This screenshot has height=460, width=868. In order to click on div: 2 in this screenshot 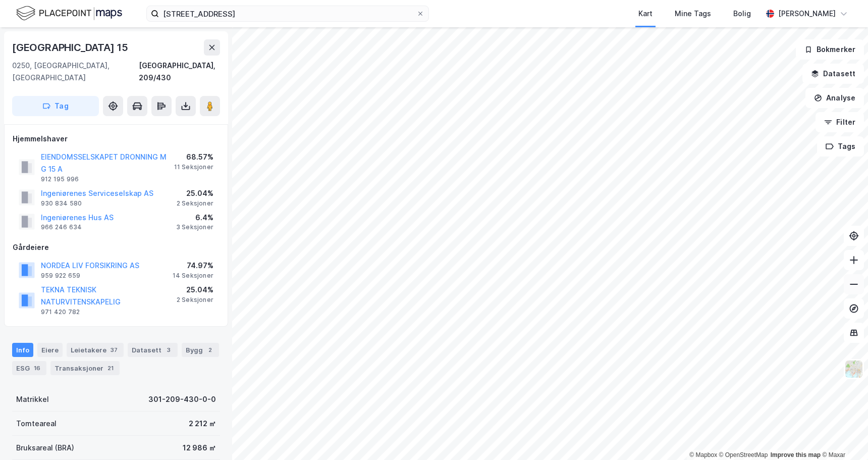, I will do `click(210, 350)`.